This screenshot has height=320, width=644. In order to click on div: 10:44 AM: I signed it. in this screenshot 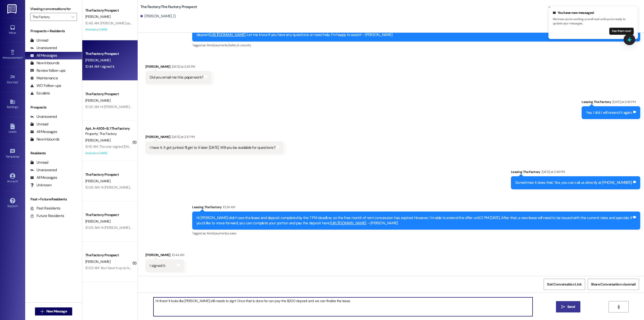, I will do `click(100, 66)`.